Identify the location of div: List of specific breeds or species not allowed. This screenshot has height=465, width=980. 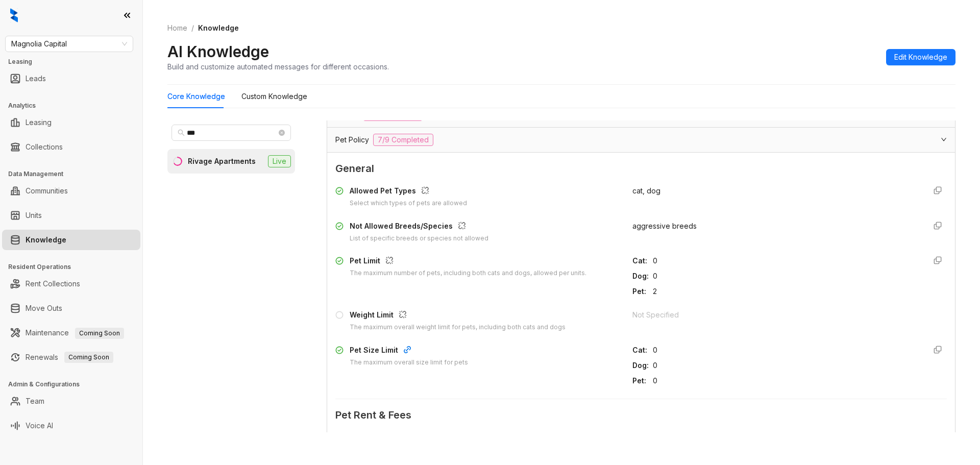
(419, 238).